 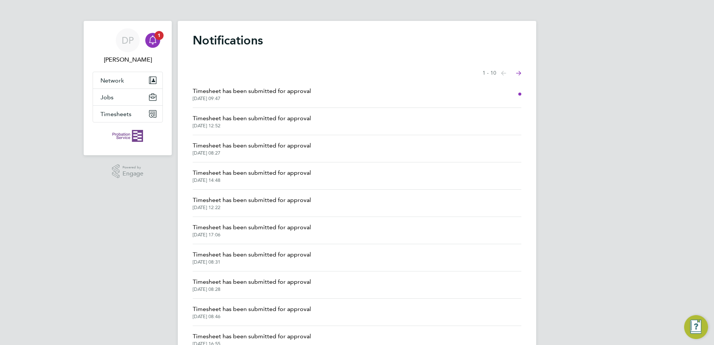 What do you see at coordinates (128, 136) in the screenshot?
I see `a: Go to home page` at bounding box center [128, 136].